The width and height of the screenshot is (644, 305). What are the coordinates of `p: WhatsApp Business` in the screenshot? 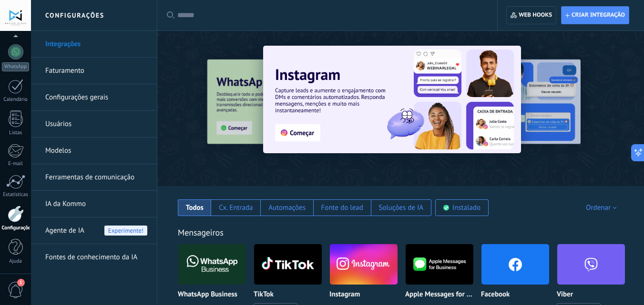 It's located at (207, 294).